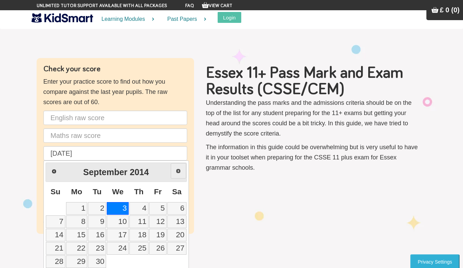  Describe the element at coordinates (97, 262) in the screenshot. I see `a: 30` at that location.